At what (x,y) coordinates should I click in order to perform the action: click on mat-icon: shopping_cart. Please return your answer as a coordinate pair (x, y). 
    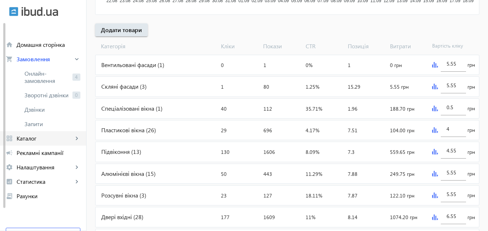
    Looking at the image, I should click on (9, 59).